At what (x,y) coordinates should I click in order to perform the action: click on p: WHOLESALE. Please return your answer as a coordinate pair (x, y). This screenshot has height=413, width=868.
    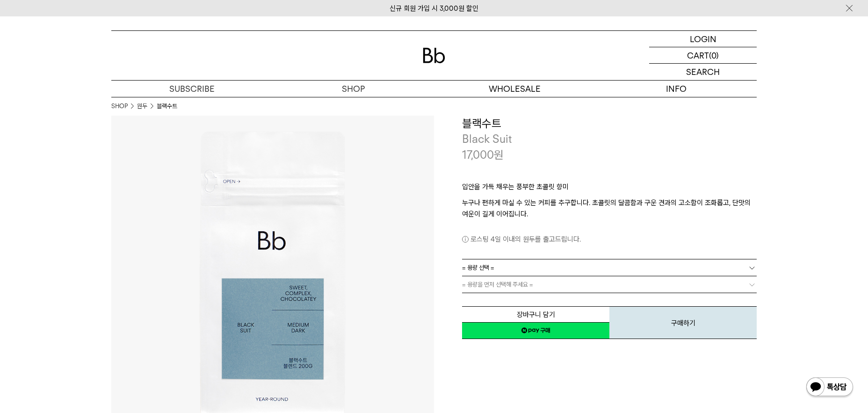
    Looking at the image, I should click on (514, 88).